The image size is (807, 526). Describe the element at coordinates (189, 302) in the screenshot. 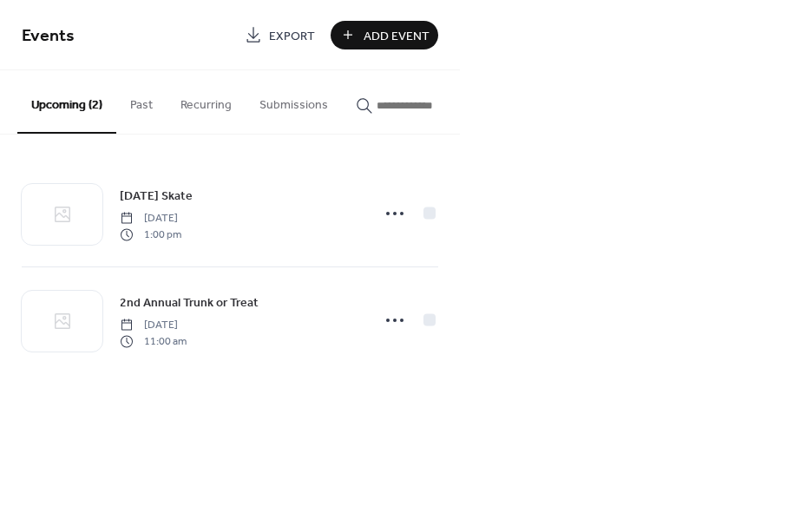

I see `a: 2nd Annual Trunk or Treat` at that location.